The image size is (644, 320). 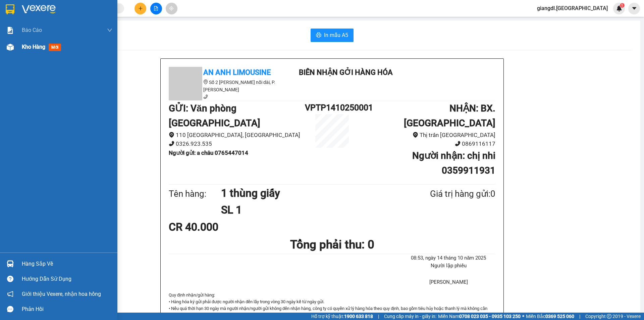 I want to click on span: aim, so click(x=171, y=9).